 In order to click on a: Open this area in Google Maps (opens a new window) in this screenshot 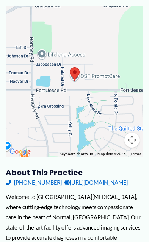, I will do `click(20, 152)`.